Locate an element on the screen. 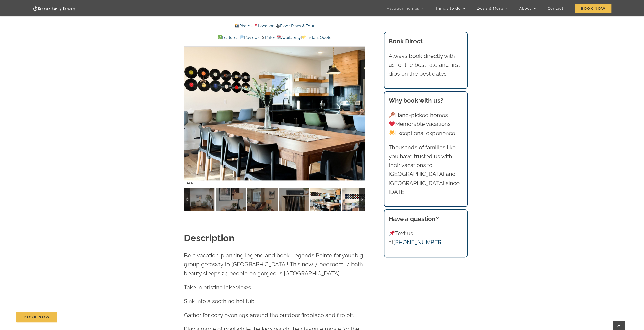 Image resolution: width=644 pixels, height=330 pixels. img: 01d-Legends-Pointe-vacation-home-rental-Table-Rock-Lake-scaled.jpg-nggid042350-ngg0dyn-120x90-00f... is located at coordinates (199, 199).